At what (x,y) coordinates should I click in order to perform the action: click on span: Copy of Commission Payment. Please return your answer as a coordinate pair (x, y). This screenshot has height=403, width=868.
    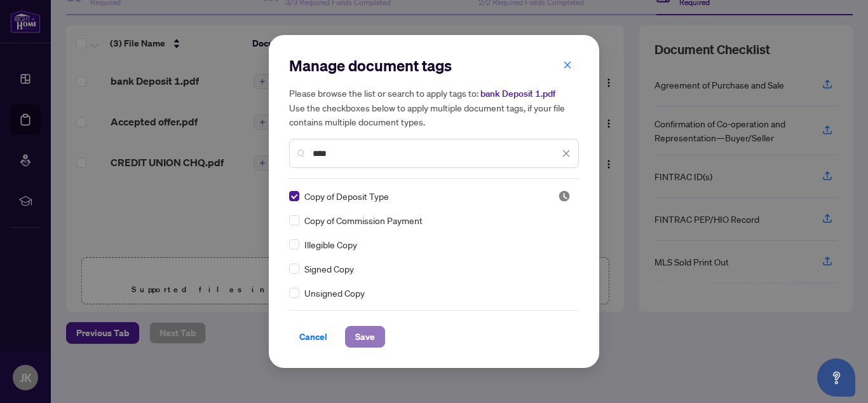
    Looking at the image, I should click on (363, 220).